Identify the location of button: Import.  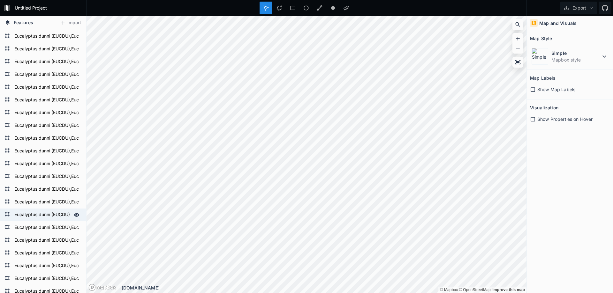
(71, 23).